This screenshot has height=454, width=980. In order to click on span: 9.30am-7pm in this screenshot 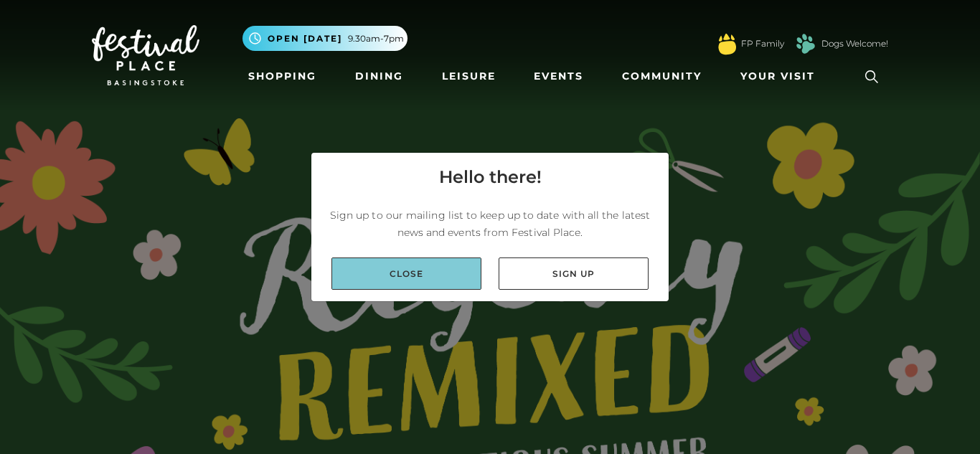, I will do `click(376, 39)`.